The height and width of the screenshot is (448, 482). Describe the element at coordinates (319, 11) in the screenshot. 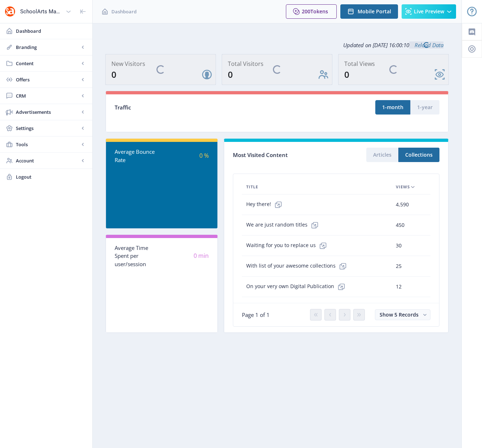

I see `span: Tokens` at that location.